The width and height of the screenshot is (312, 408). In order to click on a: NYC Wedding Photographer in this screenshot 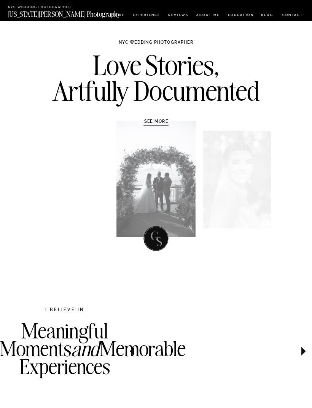, I will do `click(47, 7)`.